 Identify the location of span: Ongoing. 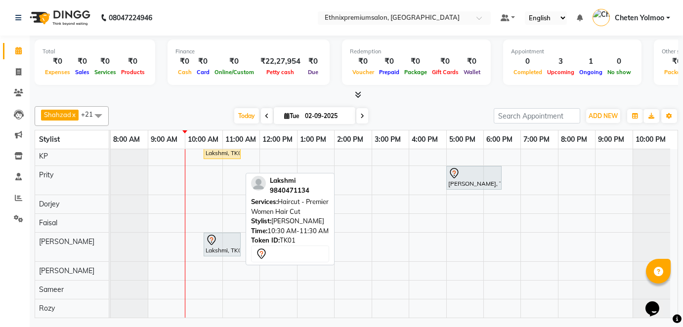
(590, 72).